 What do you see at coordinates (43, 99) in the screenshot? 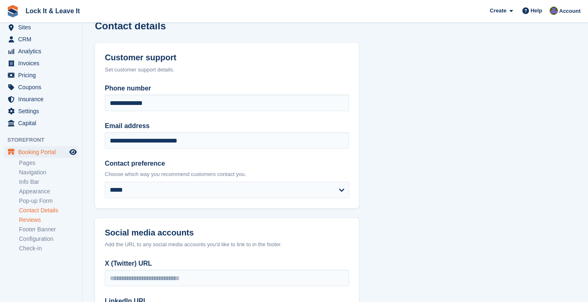
I see `span: Insurance` at bounding box center [43, 99].